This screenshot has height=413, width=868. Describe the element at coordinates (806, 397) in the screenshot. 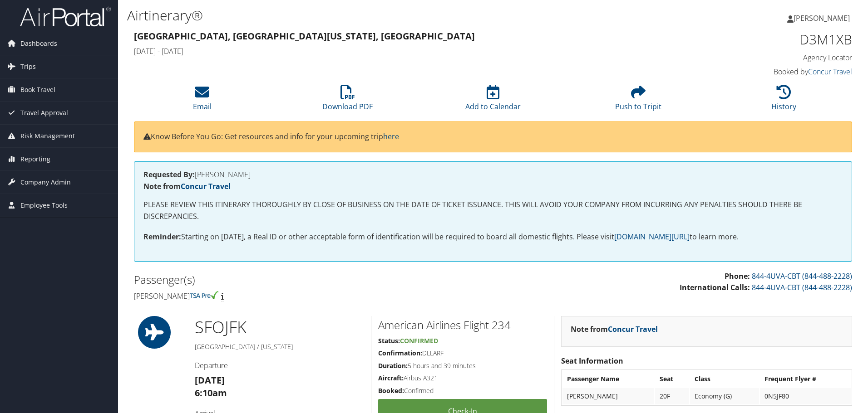

I see `td: 0N5JF80` at that location.